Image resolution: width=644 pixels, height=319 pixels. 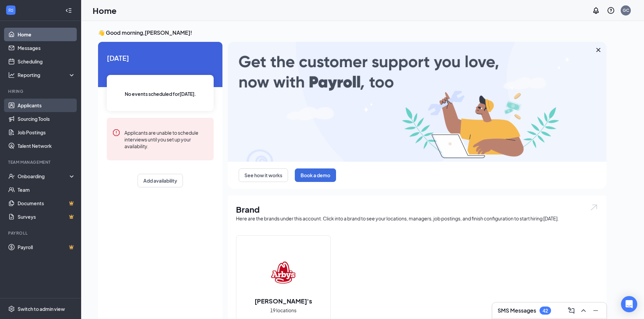 I want to click on svg: UserCheck, so click(x=12, y=176).